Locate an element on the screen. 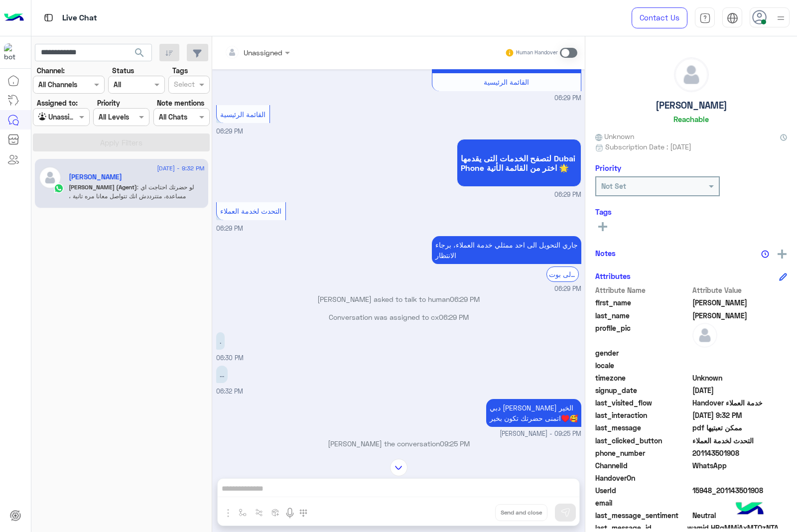 The image size is (797, 532). span: last_interaction is located at coordinates (643, 415).